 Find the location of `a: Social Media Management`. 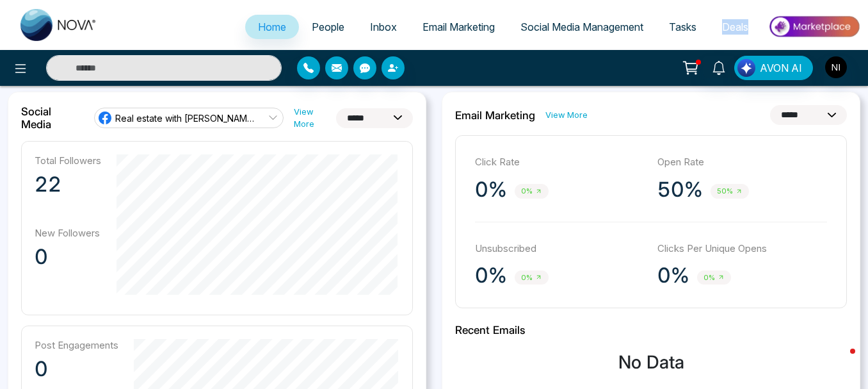

a: Social Media Management is located at coordinates (582, 27).